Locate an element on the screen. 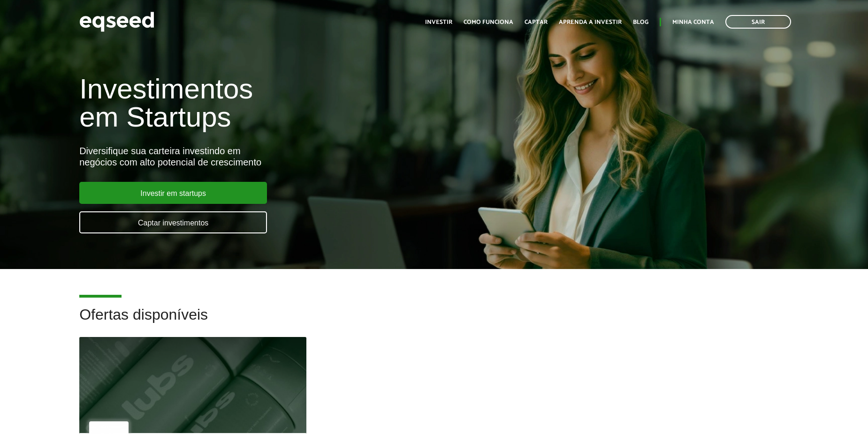 This screenshot has height=434, width=868. a: Minha conta is located at coordinates (693, 22).